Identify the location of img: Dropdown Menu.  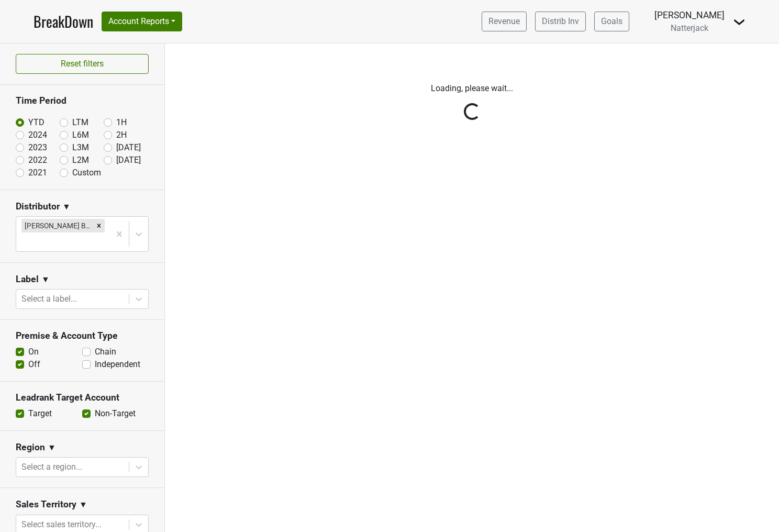
(739, 22).